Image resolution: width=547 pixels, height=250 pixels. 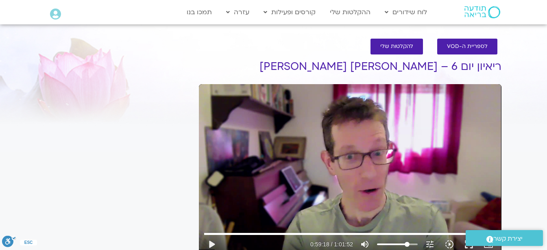 What do you see at coordinates (396, 46) in the screenshot?
I see `span: להקלטות שלי` at bounding box center [396, 46].